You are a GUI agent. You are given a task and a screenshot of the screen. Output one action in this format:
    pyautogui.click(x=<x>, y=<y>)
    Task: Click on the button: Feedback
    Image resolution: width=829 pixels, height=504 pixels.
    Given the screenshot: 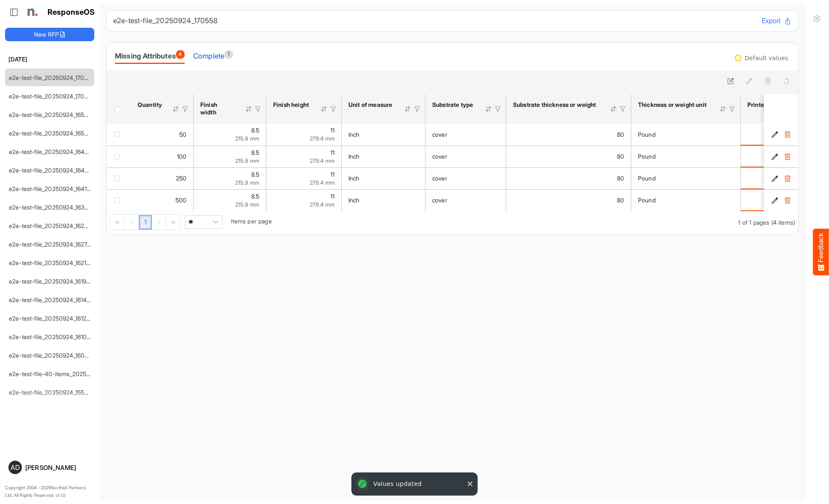 What is the action you would take?
    pyautogui.click(x=822, y=252)
    